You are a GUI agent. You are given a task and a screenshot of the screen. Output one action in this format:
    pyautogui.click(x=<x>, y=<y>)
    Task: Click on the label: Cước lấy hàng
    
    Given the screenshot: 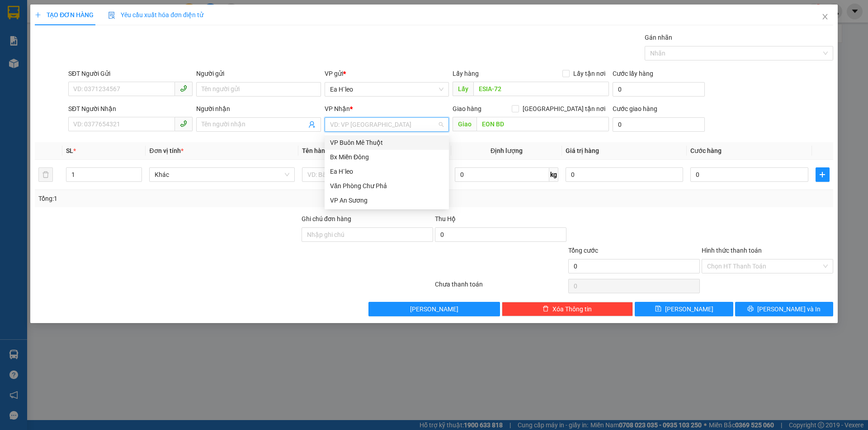 What is the action you would take?
    pyautogui.click(x=633, y=74)
    